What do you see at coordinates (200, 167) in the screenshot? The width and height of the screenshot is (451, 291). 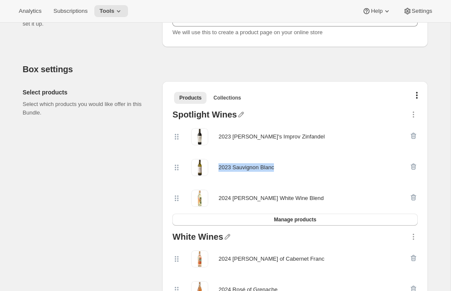 I see `img: 2023 Sauvignon Blanc` at bounding box center [200, 167].